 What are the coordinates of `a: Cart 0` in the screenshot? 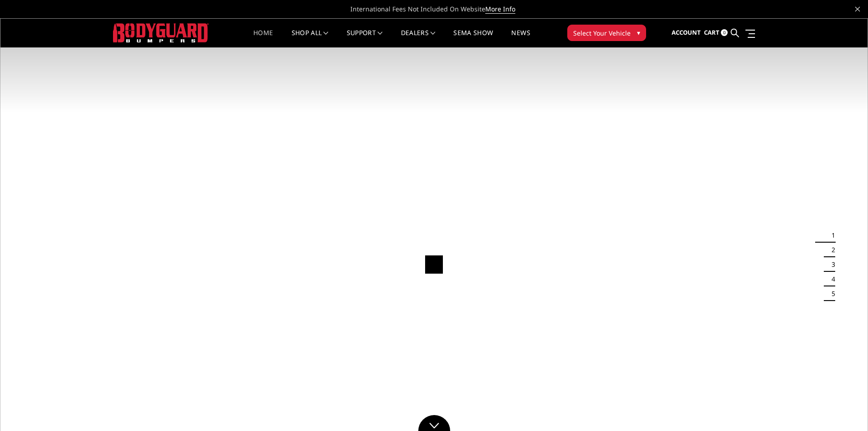 It's located at (716, 33).